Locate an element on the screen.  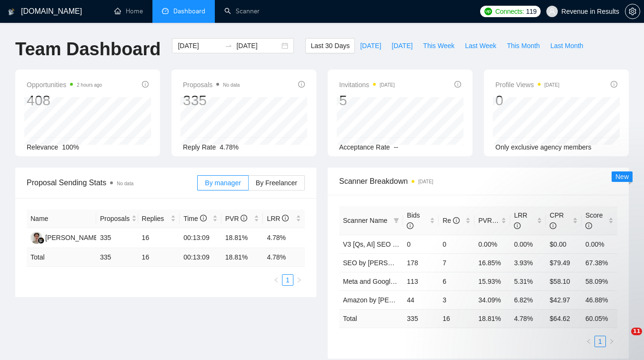
span: Last 30 Days is located at coordinates (330, 46).